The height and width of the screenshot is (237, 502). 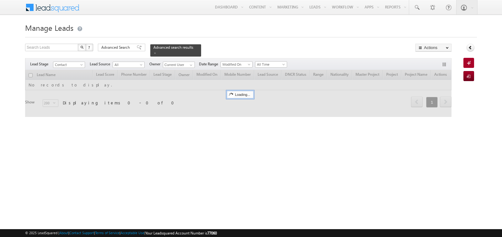 What do you see at coordinates (173, 47) in the screenshot?
I see `span: Advanced search results` at bounding box center [173, 47].